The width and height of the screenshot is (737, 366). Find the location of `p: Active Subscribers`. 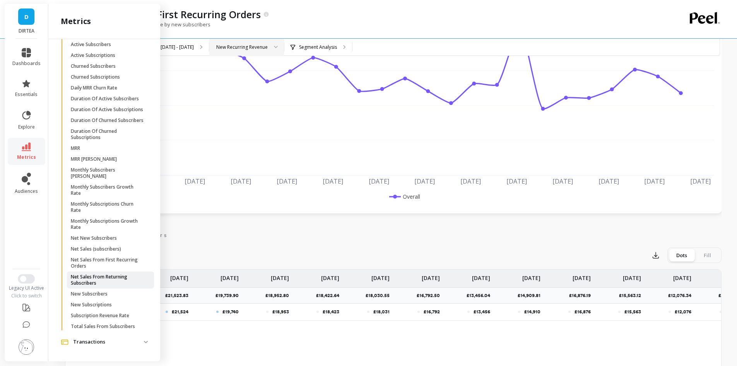

p: Active Subscribers is located at coordinates (91, 44).